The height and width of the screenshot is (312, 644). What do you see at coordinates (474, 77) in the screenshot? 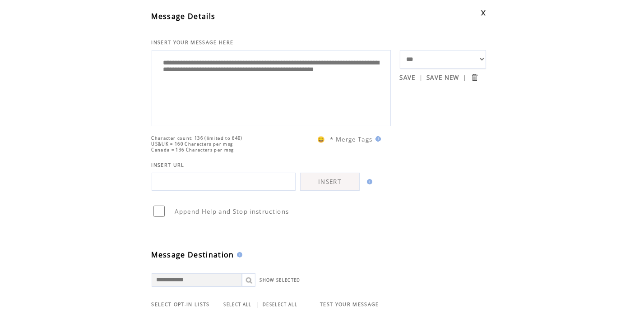
I see `input: Submit` at bounding box center [474, 77].